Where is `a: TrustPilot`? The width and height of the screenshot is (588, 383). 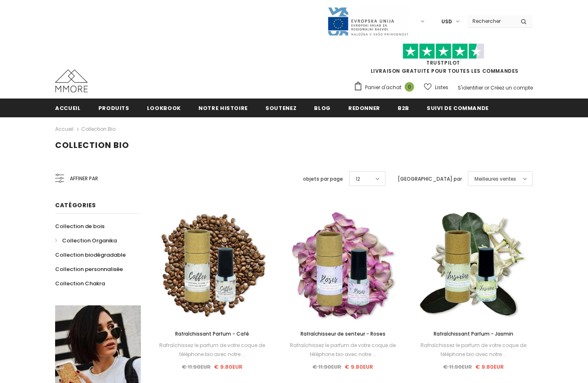
a: TrustPilot is located at coordinates (443, 63).